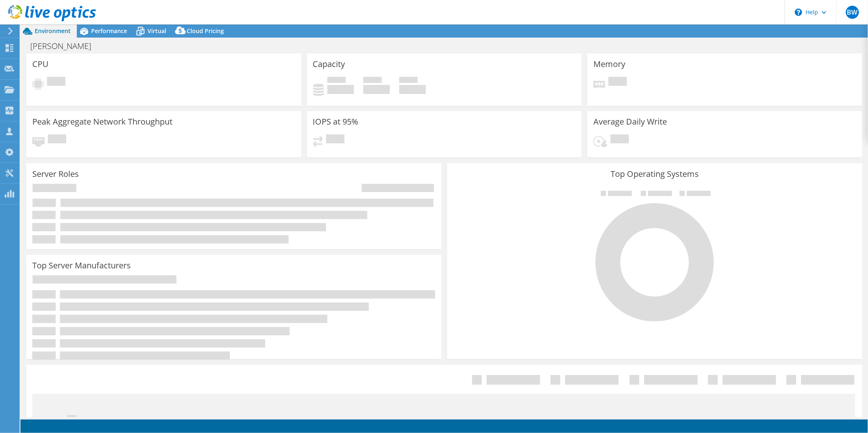  What do you see at coordinates (56, 174) in the screenshot?
I see `h3: Server Roles` at bounding box center [56, 174].